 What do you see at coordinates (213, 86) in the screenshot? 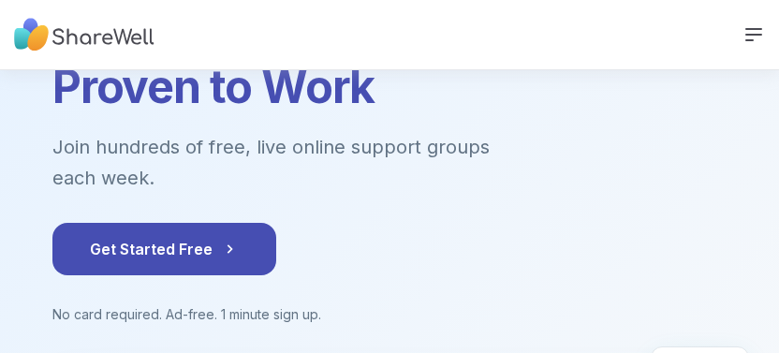
I see `span: Proven to Work` at bounding box center [213, 86].